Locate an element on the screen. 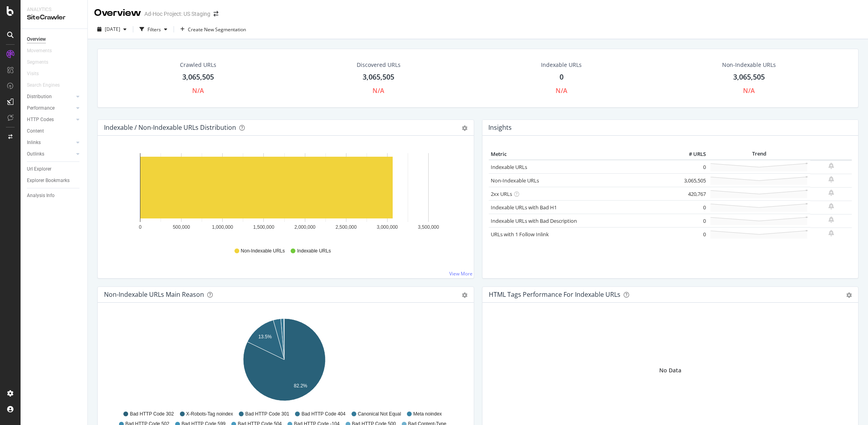 The image size is (868, 425). button: Create New Segmentation is located at coordinates (213, 30).